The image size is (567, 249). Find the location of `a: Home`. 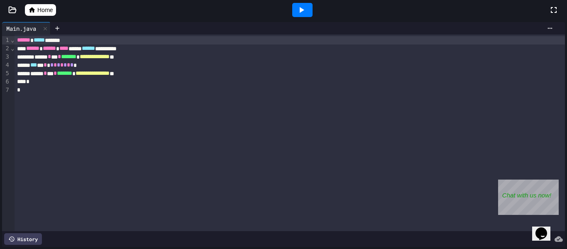

a: Home is located at coordinates (40, 10).